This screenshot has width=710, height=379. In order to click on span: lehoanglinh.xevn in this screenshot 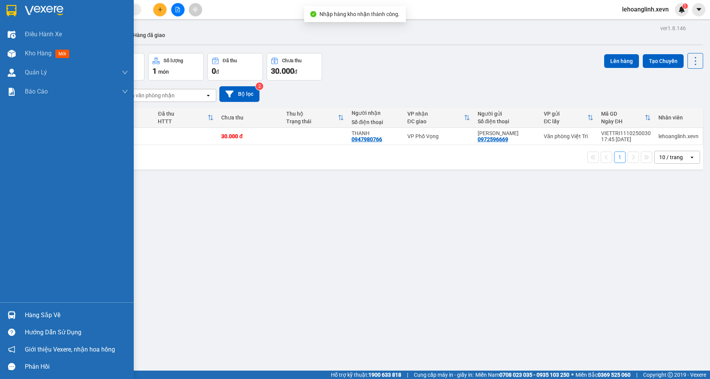, I will do `click(645, 9)`.